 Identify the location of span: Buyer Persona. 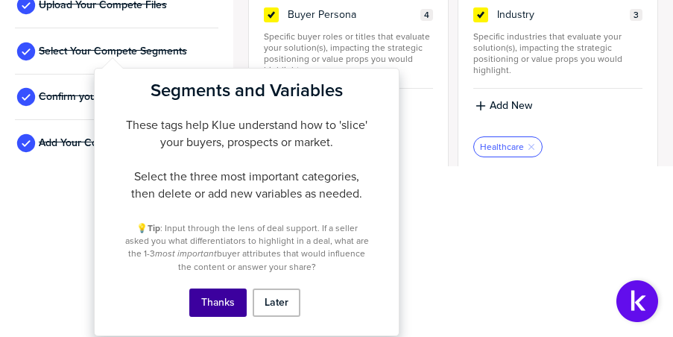
(322, 15).